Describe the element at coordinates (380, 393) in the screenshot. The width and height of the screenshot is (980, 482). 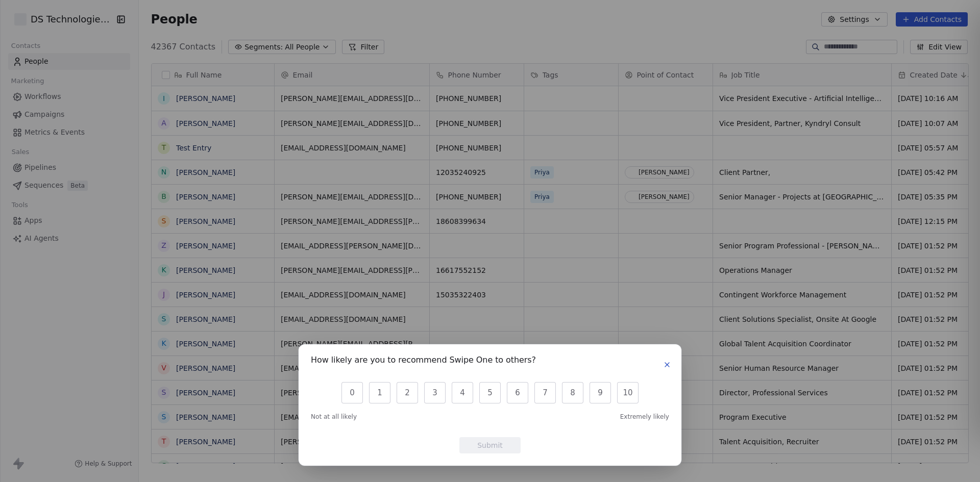
I see `button: 1` at that location.